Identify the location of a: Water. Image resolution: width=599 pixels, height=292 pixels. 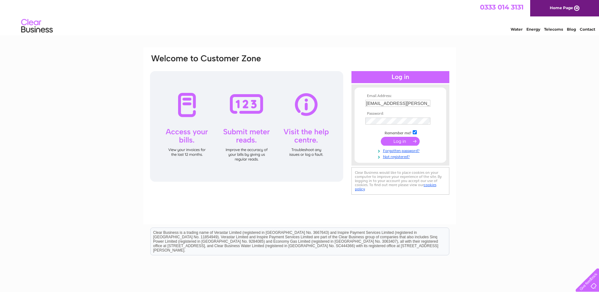
(516, 29).